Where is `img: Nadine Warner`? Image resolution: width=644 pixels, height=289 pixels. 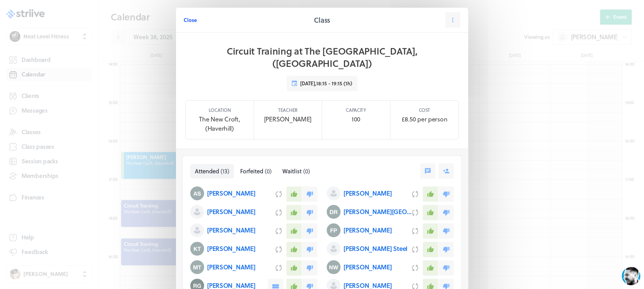
img: Nadine Warner is located at coordinates (333, 267).